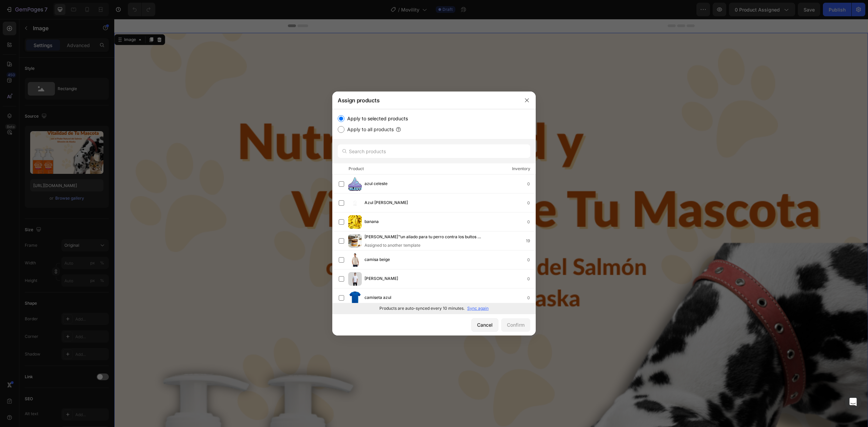  Describe the element at coordinates (478, 308) in the screenshot. I see `p: Sync again` at that location.